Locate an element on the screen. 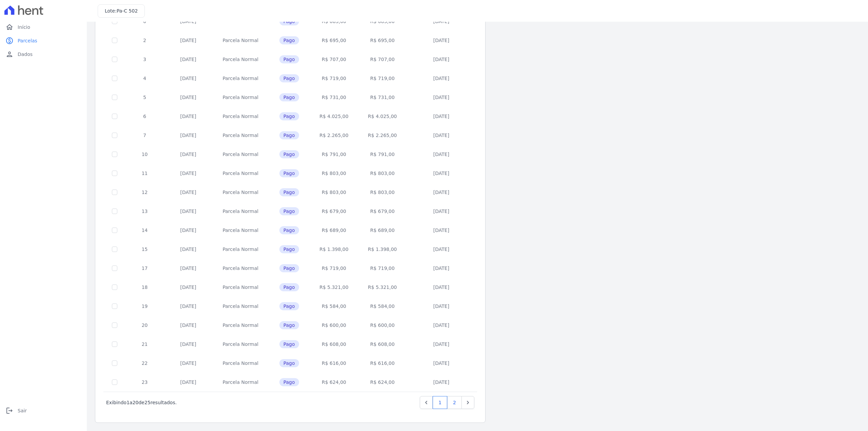  td: 13 is located at coordinates (144, 211).